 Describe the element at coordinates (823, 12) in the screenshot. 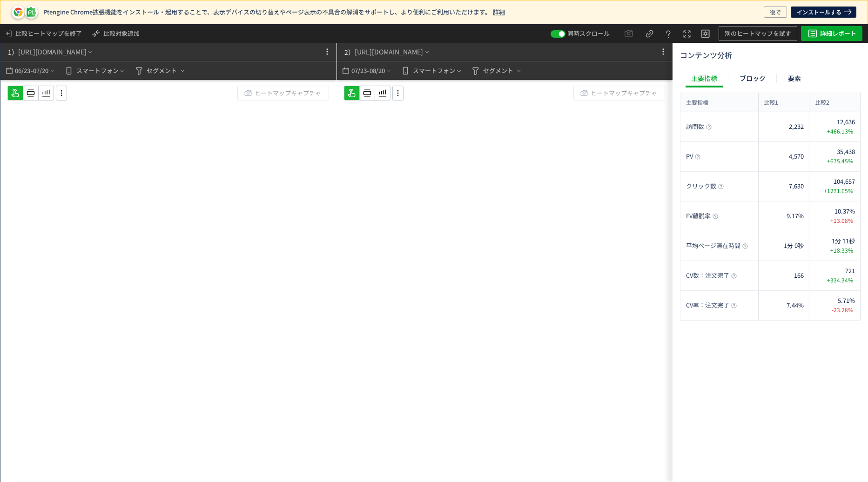

I see `a: インストールする` at that location.